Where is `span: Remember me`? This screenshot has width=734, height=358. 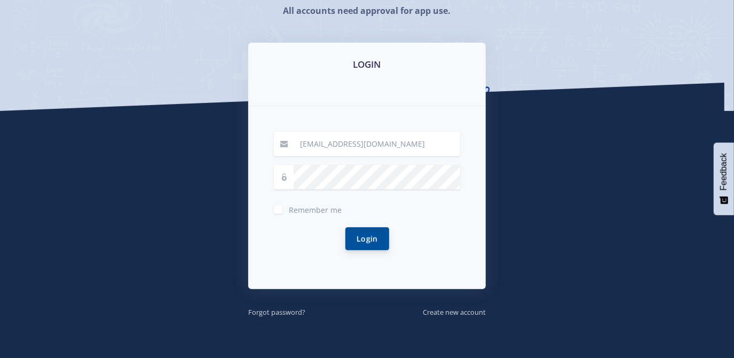 span: Remember me is located at coordinates (315, 210).